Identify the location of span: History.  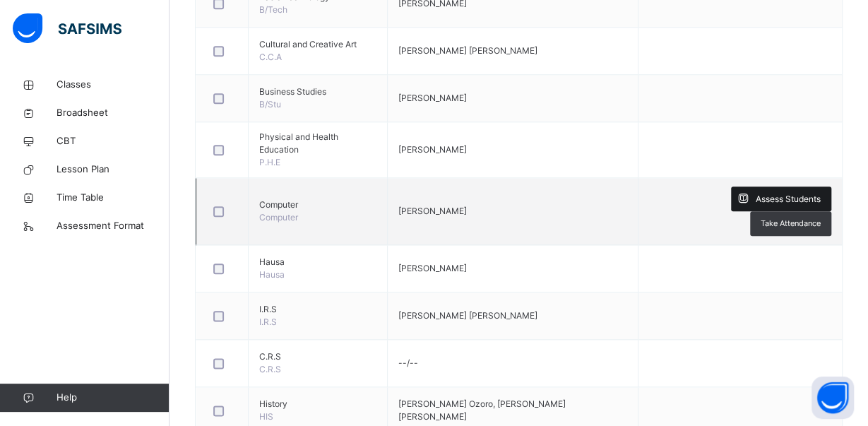
(318, 404).